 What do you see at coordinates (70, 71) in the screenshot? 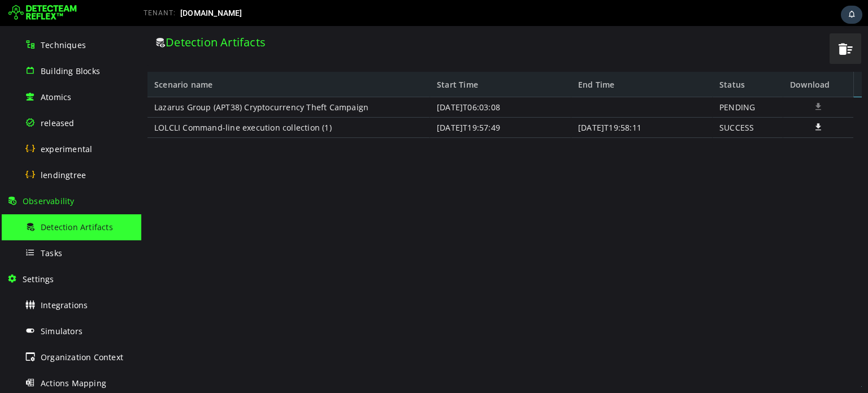
I see `span: Building Blocks` at bounding box center [70, 71].